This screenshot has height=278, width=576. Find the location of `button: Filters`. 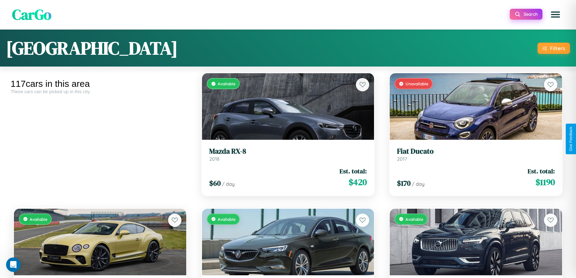

button: Filters is located at coordinates (553, 48).